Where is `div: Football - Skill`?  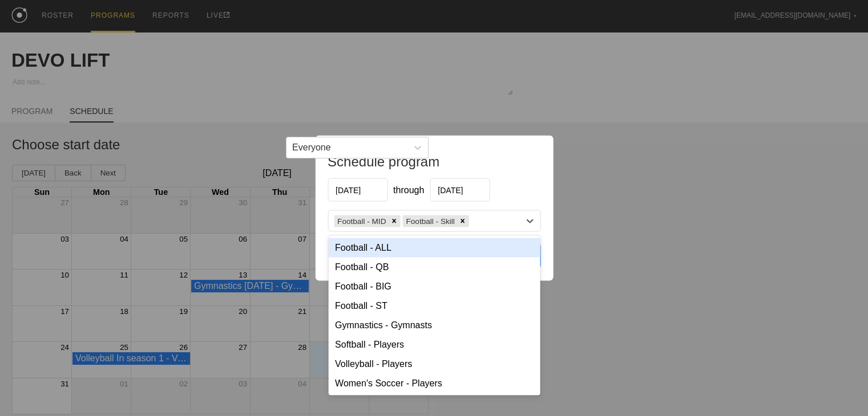
div: Football - Skill is located at coordinates (429, 220).